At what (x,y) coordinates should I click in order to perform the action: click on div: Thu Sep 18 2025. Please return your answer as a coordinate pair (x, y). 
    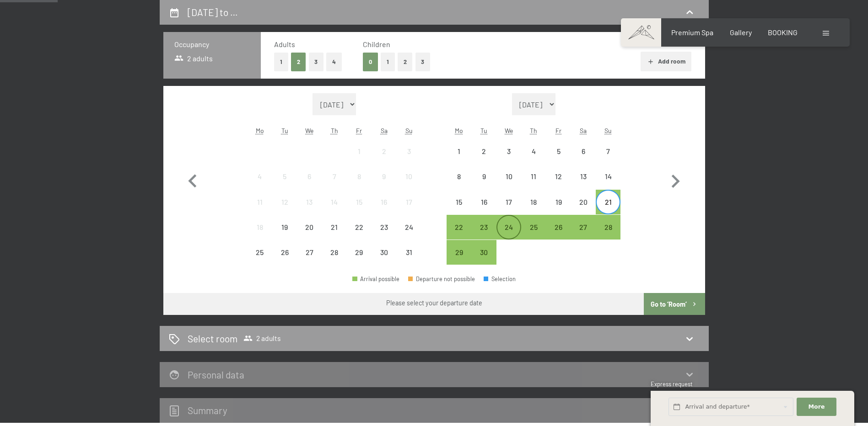
    Looking at the image, I should click on (534, 202).